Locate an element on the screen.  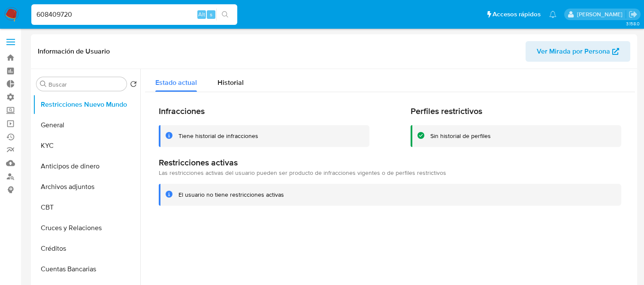
button: Archivos adjuntos is located at coordinates (86, 187).